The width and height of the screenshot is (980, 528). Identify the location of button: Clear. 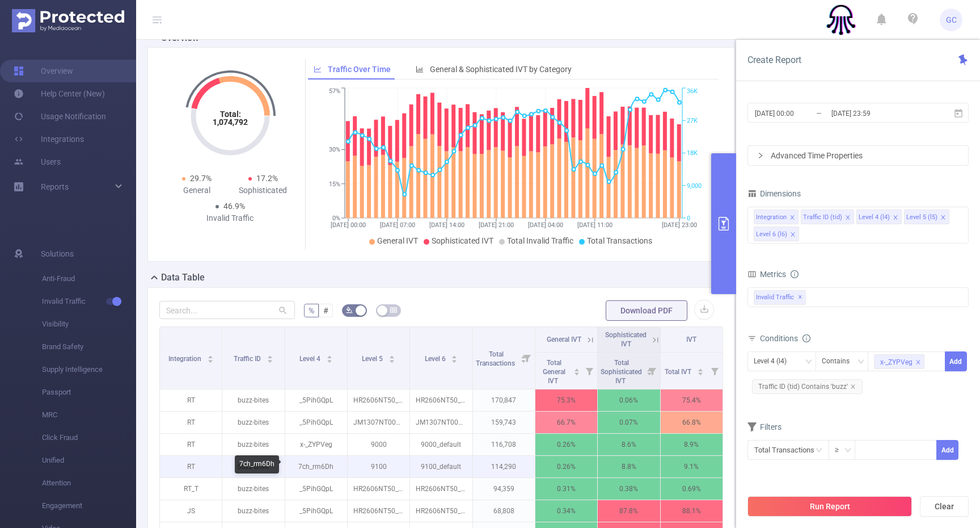
(944, 506).